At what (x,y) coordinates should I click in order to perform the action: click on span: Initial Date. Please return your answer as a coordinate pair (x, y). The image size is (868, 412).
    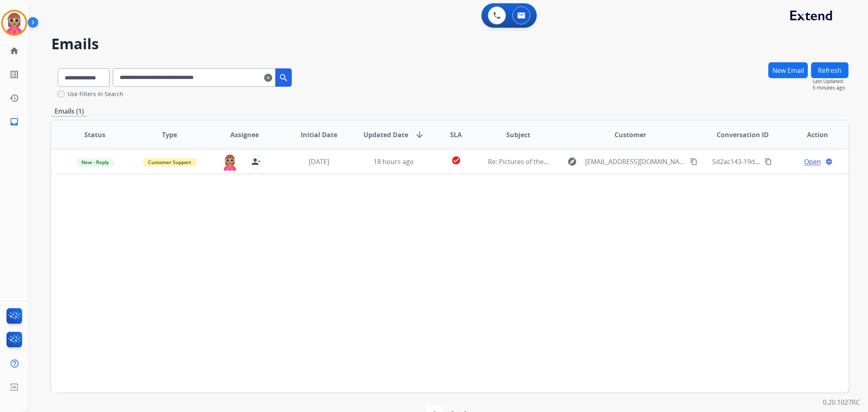
    Looking at the image, I should click on (319, 135).